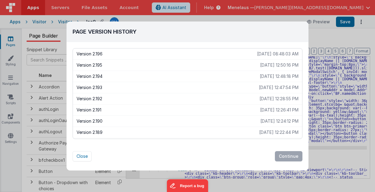 This screenshot has width=375, height=192. Describe the element at coordinates (289, 156) in the screenshot. I see `button: Continue` at that location.